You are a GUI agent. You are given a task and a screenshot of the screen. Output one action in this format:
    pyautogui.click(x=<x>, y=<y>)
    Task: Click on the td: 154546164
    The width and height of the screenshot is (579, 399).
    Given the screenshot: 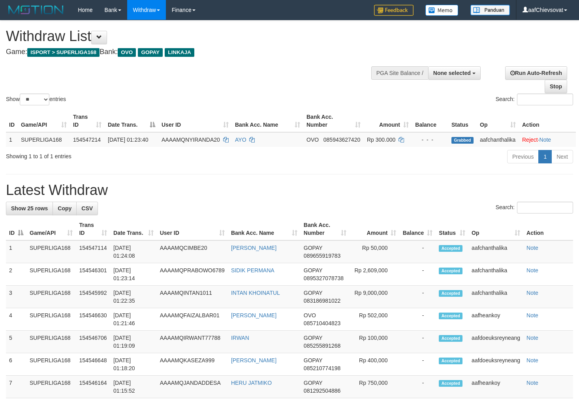 What is the action you would take?
    pyautogui.click(x=93, y=387)
    